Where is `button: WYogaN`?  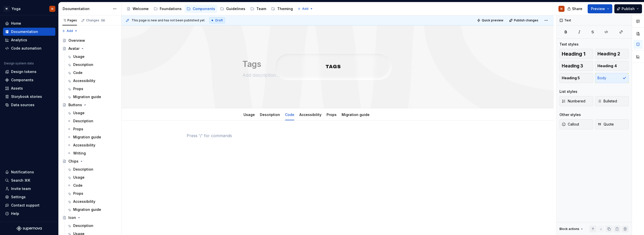
button: WYogaN is located at coordinates (29, 9).